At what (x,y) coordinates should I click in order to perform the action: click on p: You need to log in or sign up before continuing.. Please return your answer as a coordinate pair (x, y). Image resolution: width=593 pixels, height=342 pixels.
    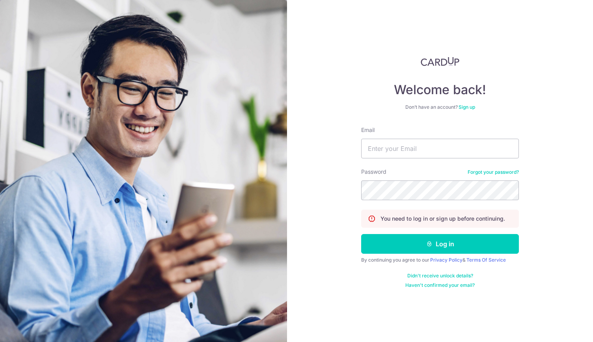
    Looking at the image, I should click on (443, 219).